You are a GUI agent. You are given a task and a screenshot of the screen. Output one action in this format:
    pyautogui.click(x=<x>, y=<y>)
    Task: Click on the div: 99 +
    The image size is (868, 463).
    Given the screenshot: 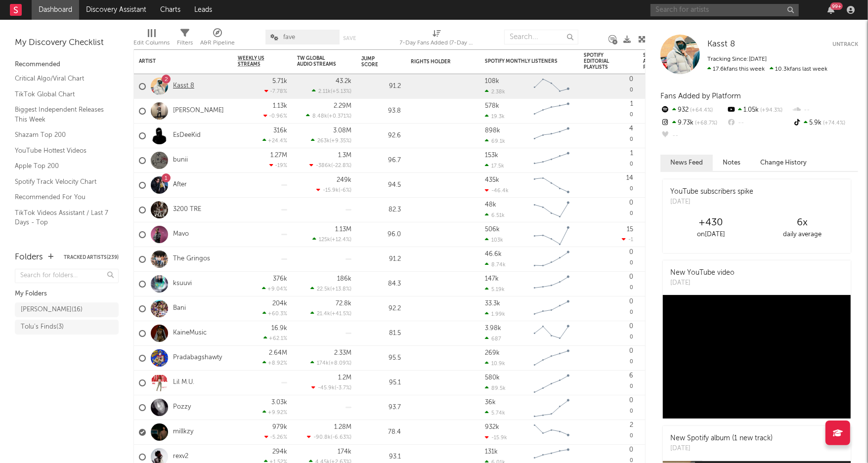 What is the action you would take?
    pyautogui.click(x=836, y=6)
    